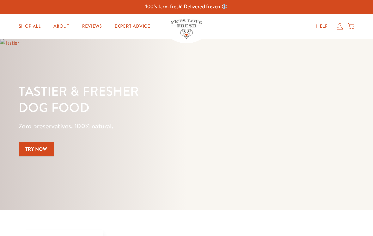  I want to click on a: Help, so click(322, 26).